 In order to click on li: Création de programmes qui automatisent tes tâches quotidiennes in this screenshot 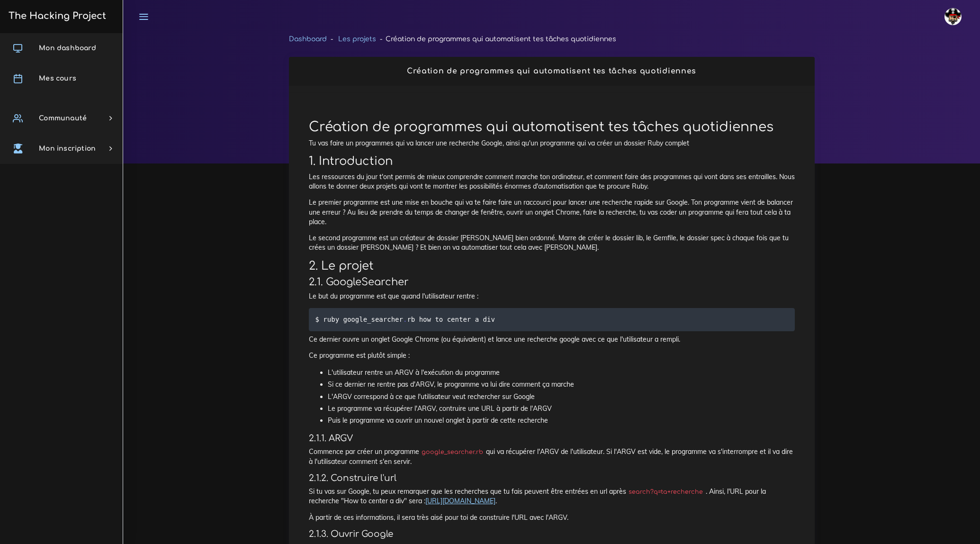, I will do `click(496, 38)`.